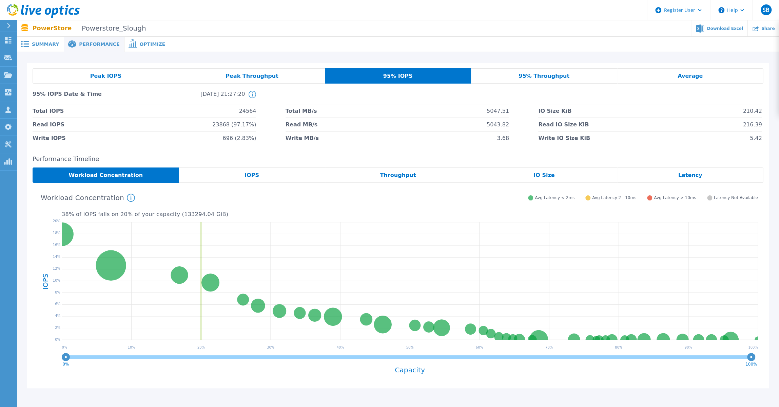 Image resolution: width=779 pixels, height=407 pixels. I want to click on span: Read MB/s, so click(302, 124).